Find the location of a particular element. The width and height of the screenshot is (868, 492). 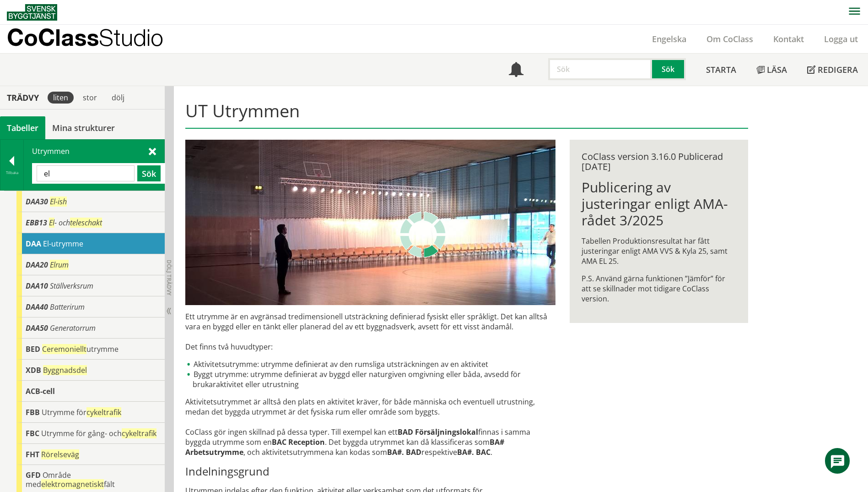

a: Läsa is located at coordinates (771, 69).